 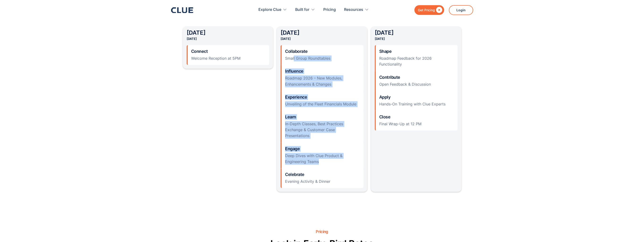 What do you see at coordinates (329, 10) in the screenshot?
I see `a: Pricing` at bounding box center [329, 10].